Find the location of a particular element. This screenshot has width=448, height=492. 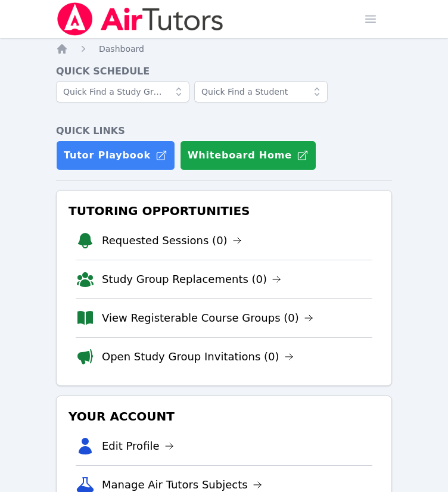

a: Edit Profile is located at coordinates (138, 447).